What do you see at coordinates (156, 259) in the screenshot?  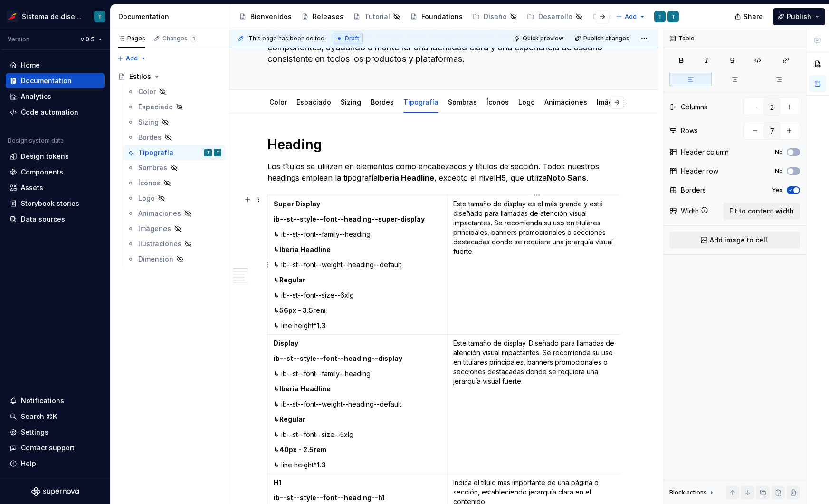 I see `div: Dimension` at bounding box center [156, 259].